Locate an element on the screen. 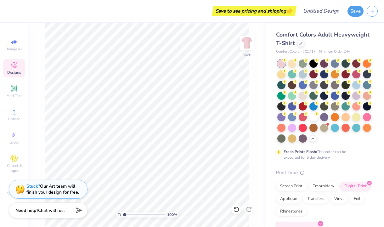  div: Vinyl is located at coordinates (339, 199).